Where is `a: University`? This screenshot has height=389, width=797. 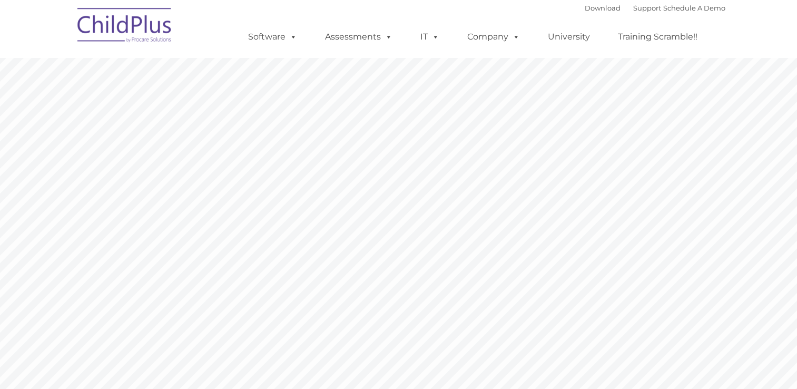
a: University is located at coordinates (569, 37).